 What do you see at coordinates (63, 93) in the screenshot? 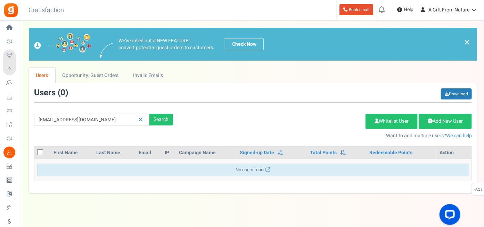
I see `span: 0` at bounding box center [63, 93].